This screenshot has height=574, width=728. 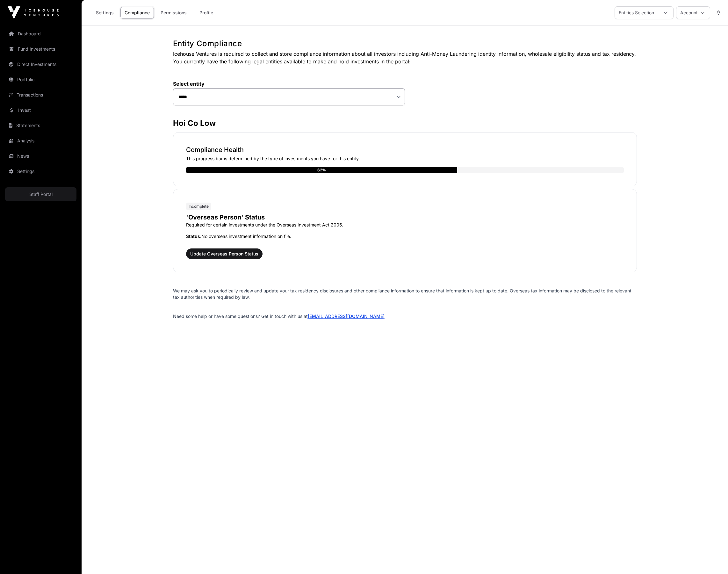 I want to click on button: Update Overseas Person Status, so click(x=225, y=254).